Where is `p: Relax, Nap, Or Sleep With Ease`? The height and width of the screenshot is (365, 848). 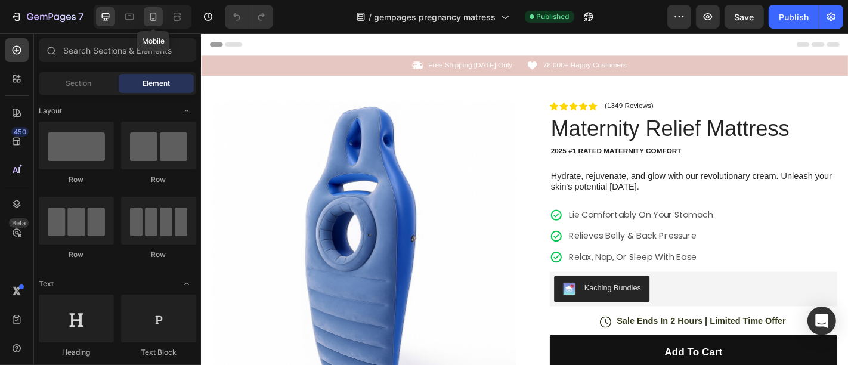
p: Relax, Nap, Or Sleep With Ease is located at coordinates (487, 248).